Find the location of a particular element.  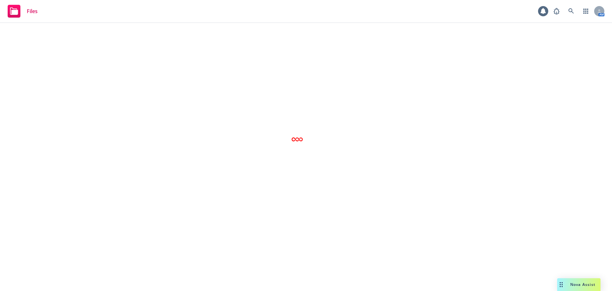

div: Drag to move is located at coordinates (561, 284).